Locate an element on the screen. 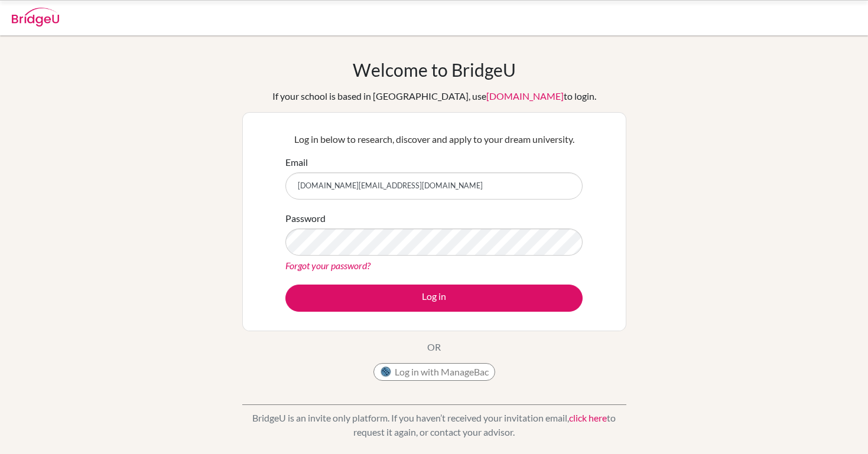 This screenshot has width=868, height=454. a: Forgot your password? is located at coordinates (328, 265).